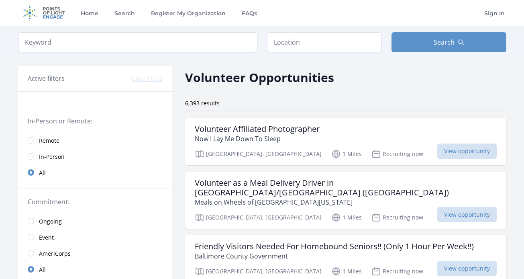 This screenshot has width=524, height=279. What do you see at coordinates (95, 140) in the screenshot?
I see `a: Remote` at bounding box center [95, 140].